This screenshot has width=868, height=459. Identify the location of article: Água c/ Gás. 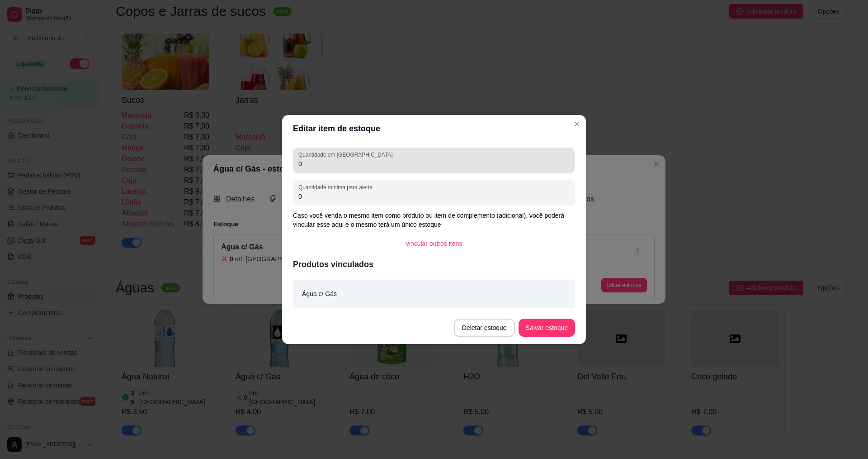
(319, 294).